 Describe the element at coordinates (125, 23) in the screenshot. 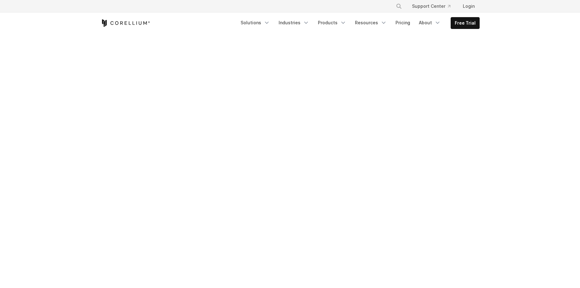

I see `a: Corellium Home` at that location.